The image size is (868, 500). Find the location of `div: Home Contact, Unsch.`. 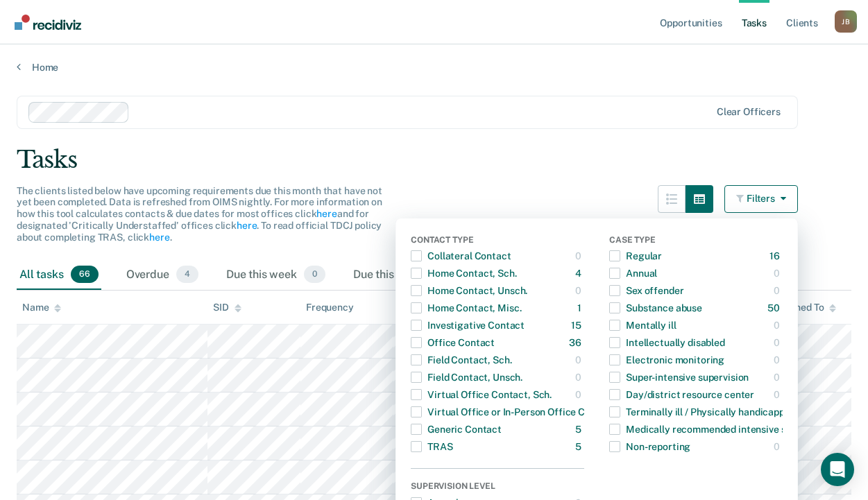

div: Home Contact, Unsch. is located at coordinates (469, 290).